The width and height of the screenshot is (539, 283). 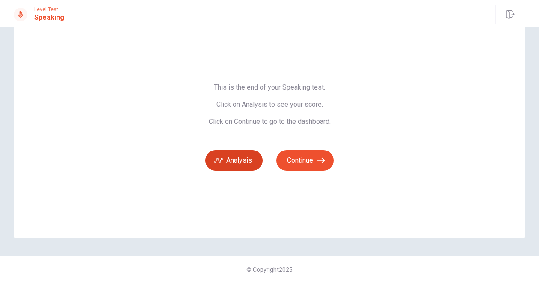 What do you see at coordinates (49, 9) in the screenshot?
I see `span: Level Test` at bounding box center [49, 9].